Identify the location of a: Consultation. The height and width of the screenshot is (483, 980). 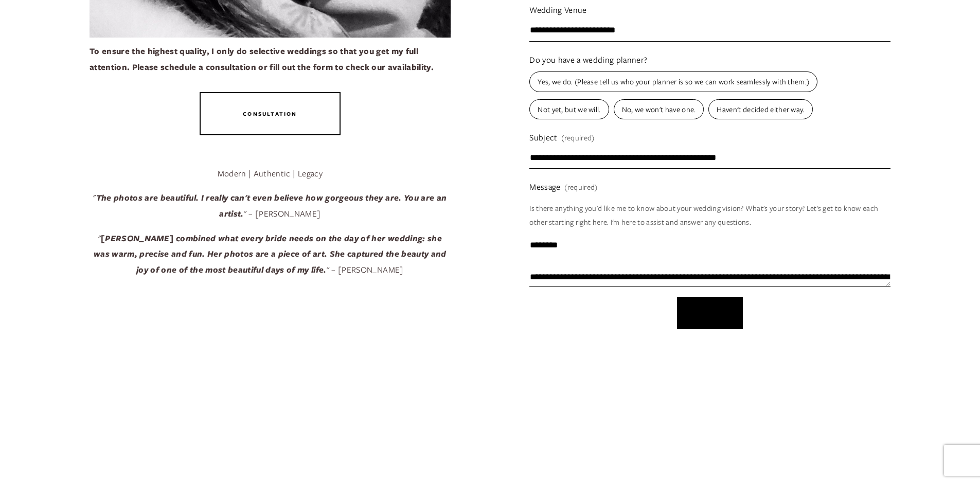
(270, 114).